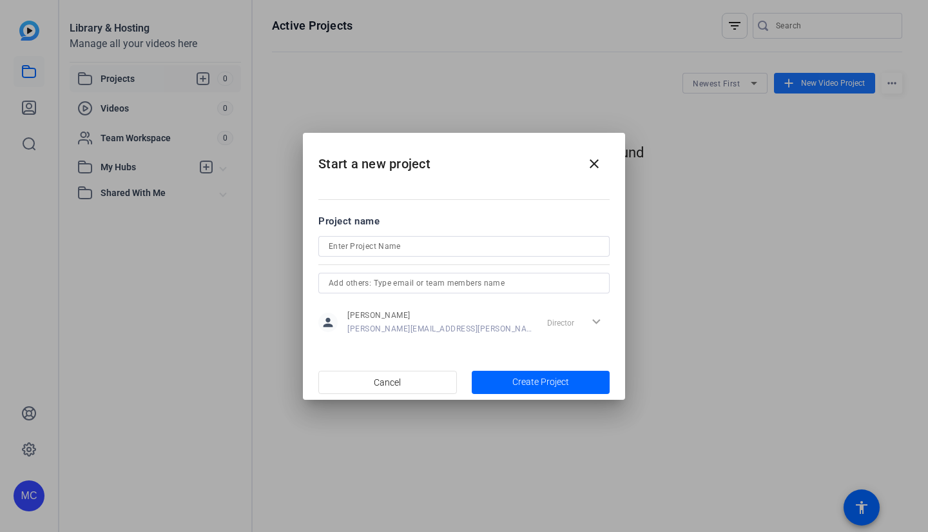  What do you see at coordinates (328, 322) in the screenshot?
I see `mat-icon: person` at bounding box center [328, 322].